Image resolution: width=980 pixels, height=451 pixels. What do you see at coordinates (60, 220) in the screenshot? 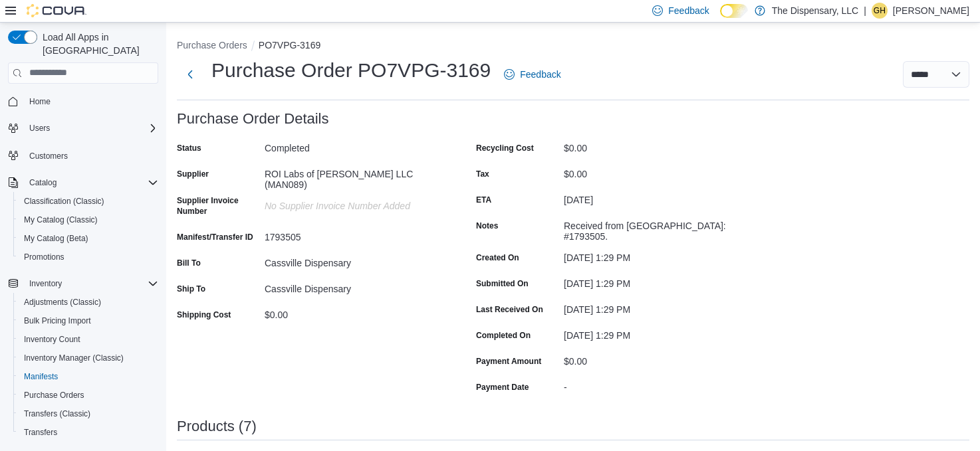
I see `a: My Catalog (Classic)` at bounding box center [60, 220].